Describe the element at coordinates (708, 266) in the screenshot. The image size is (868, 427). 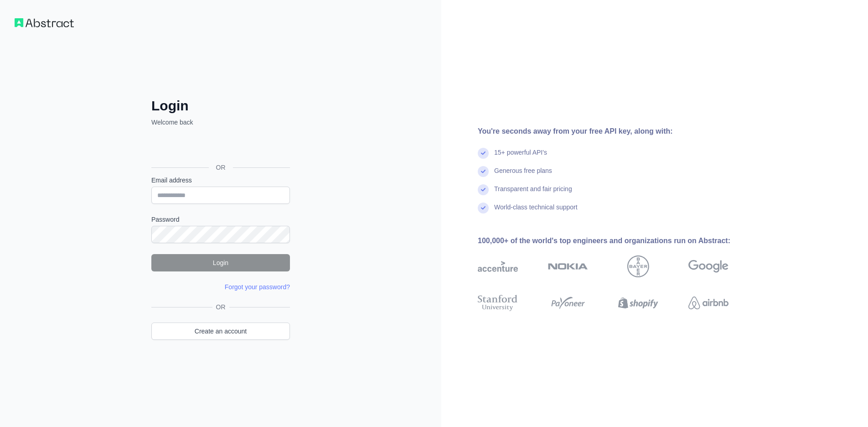
I see `img: google` at that location.